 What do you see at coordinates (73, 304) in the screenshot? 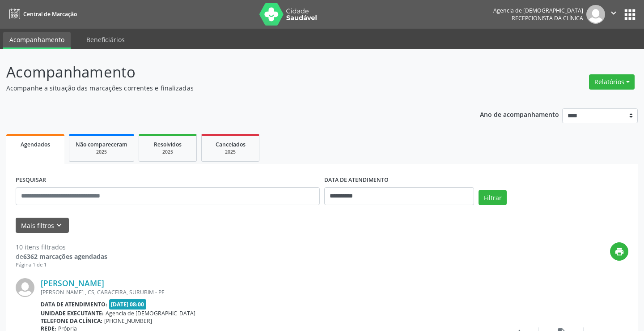
I see `b: Data de atendimento:` at bounding box center [73, 304].